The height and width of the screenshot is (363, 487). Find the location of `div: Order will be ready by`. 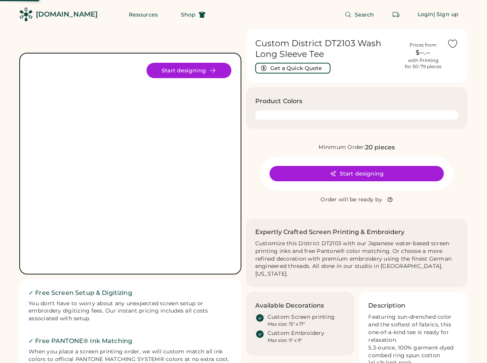

div: Order will be ready by is located at coordinates (351, 200).